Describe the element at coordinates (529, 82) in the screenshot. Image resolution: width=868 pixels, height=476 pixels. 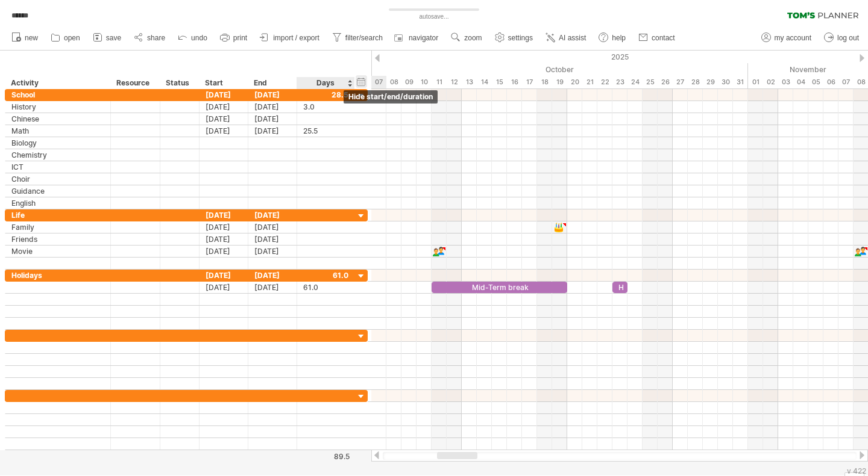
I see `div: Friday, 17 October 2025` at that location.